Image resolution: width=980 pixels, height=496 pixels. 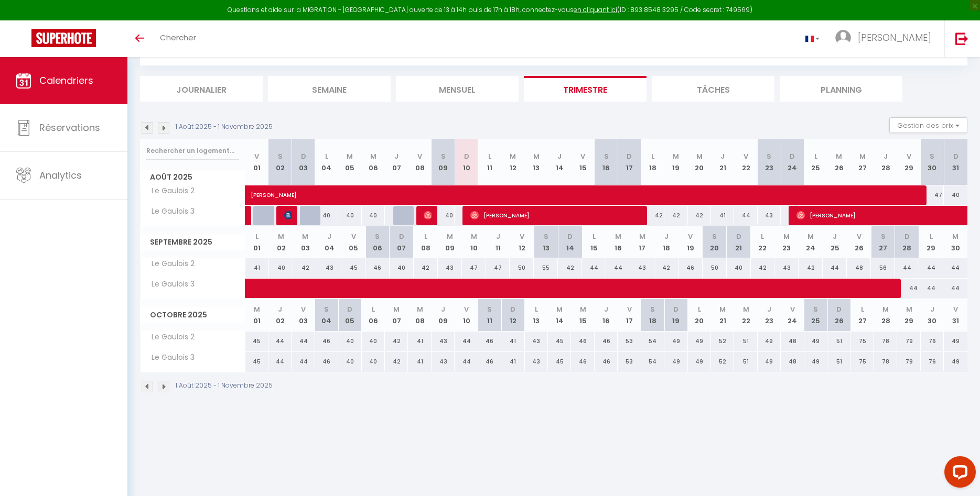 I want to click on th: 27, so click(x=862, y=315).